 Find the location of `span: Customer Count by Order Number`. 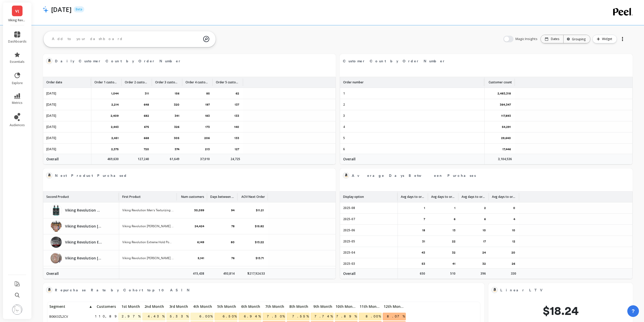

span: Customer Count by Order Number is located at coordinates (478, 61).